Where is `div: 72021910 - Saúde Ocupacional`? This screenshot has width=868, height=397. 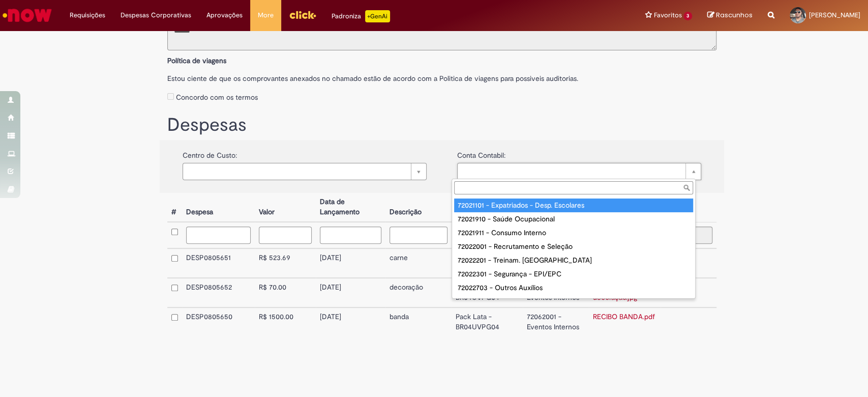
div: 72021910 - Saúde Ocupacional is located at coordinates (574, 219).